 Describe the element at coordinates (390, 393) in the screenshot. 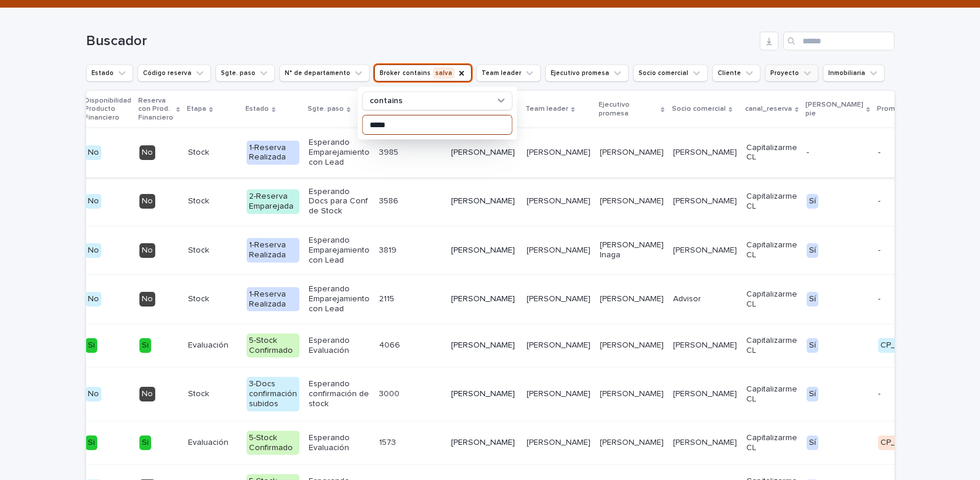

I see `p: 3000` at that location.